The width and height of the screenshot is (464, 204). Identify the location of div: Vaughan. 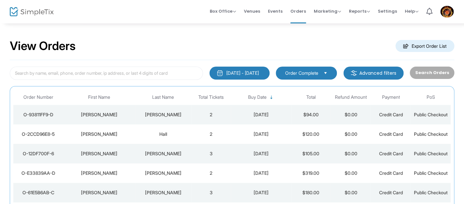
(163, 154).